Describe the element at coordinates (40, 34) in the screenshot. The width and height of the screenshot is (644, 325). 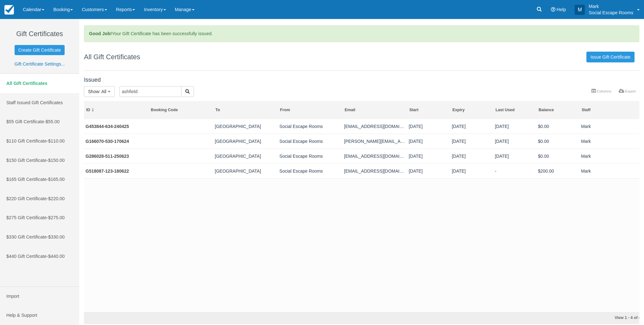
I see `h1: Gift Certificates` at that location.